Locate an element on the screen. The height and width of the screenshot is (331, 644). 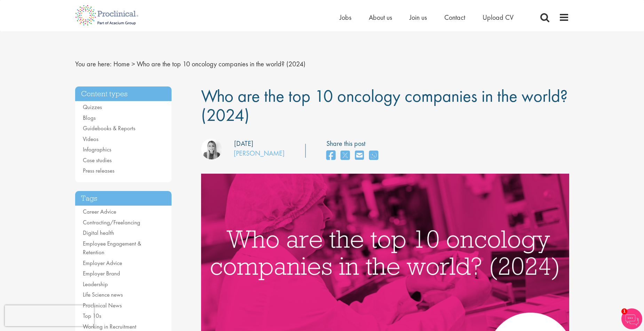
span: Upload CV is located at coordinates (498, 17).